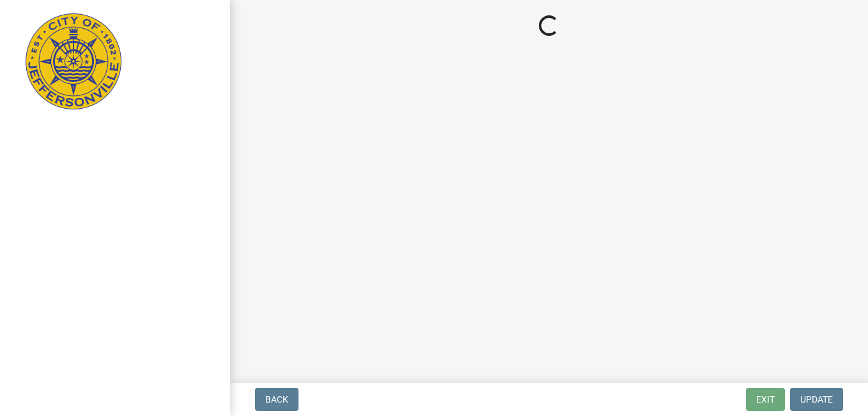 This screenshot has width=868, height=416. Describe the element at coordinates (277, 399) in the screenshot. I see `span: Back` at that location.